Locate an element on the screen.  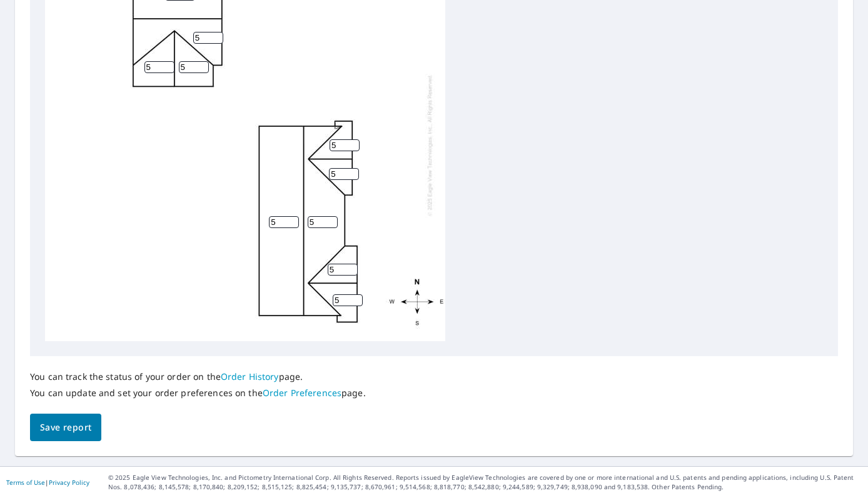
p: You can track the status of your order on the page. is located at coordinates (198, 377).